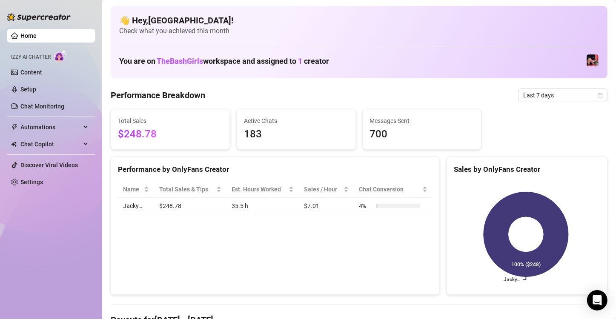  What do you see at coordinates (31, 57) in the screenshot?
I see `span: Izzy AI Chatter` at bounding box center [31, 57].